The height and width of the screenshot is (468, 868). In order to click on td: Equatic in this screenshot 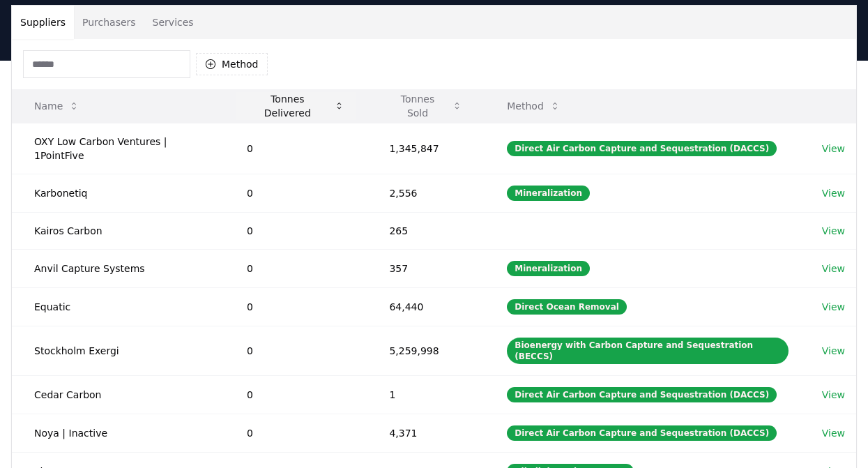, I will do `click(118, 306)`.